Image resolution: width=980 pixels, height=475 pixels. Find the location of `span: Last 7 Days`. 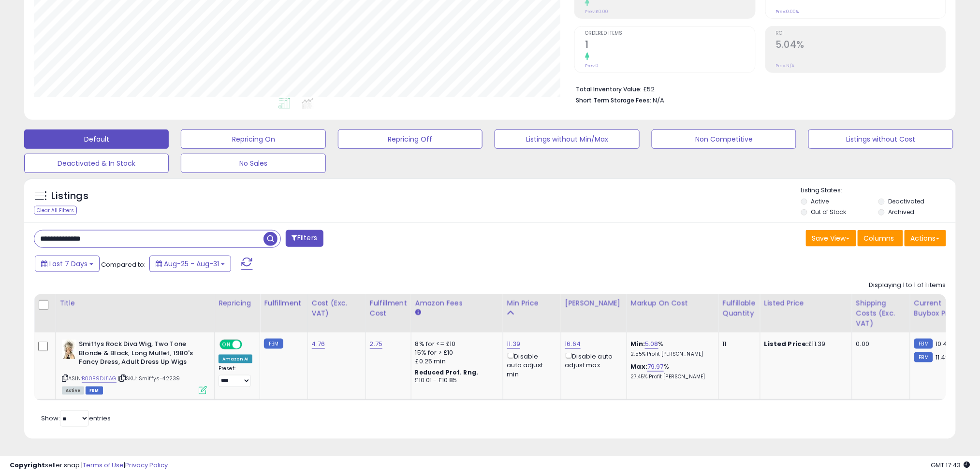

span: Last 7 Days is located at coordinates (68, 264).